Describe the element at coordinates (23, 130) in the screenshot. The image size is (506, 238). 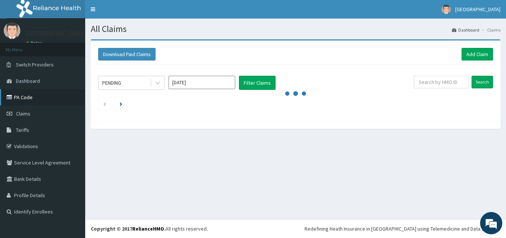
I see `span: Tariffs` at that location.